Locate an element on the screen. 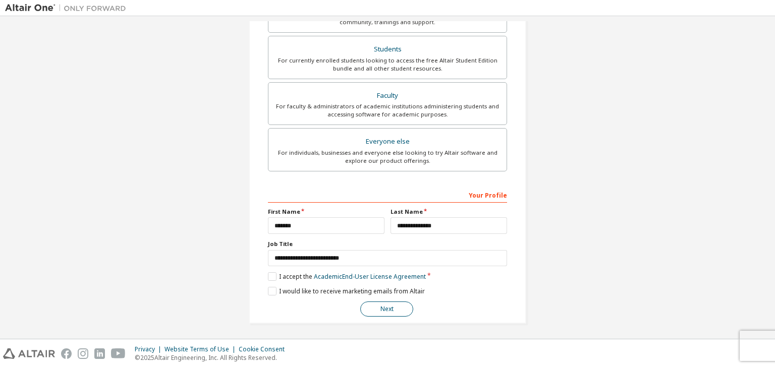 The width and height of the screenshot is (775, 368). div: Cookie Consent is located at coordinates (264, 350).